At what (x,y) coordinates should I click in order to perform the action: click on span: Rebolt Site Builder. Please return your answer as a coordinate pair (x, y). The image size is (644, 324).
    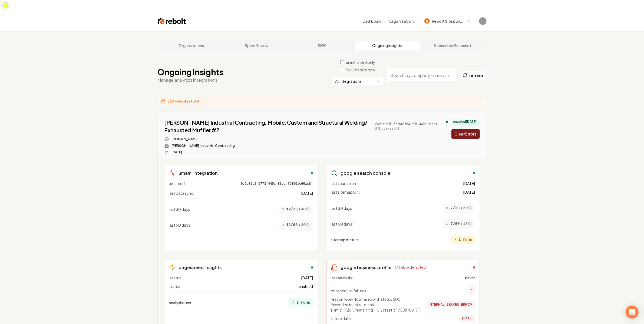
    Looking at the image, I should click on (449, 21).